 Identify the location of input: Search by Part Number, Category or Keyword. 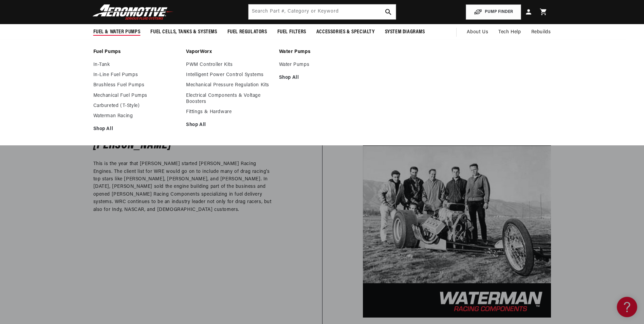
(322, 12).